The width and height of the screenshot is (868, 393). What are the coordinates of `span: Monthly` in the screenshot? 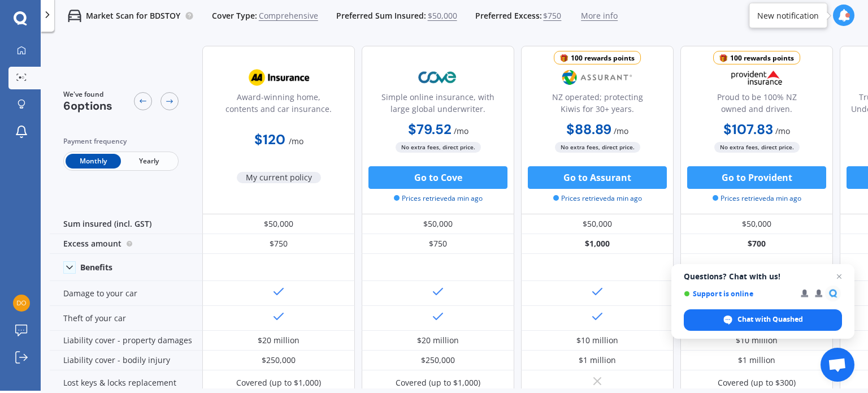 It's located at (94, 161).